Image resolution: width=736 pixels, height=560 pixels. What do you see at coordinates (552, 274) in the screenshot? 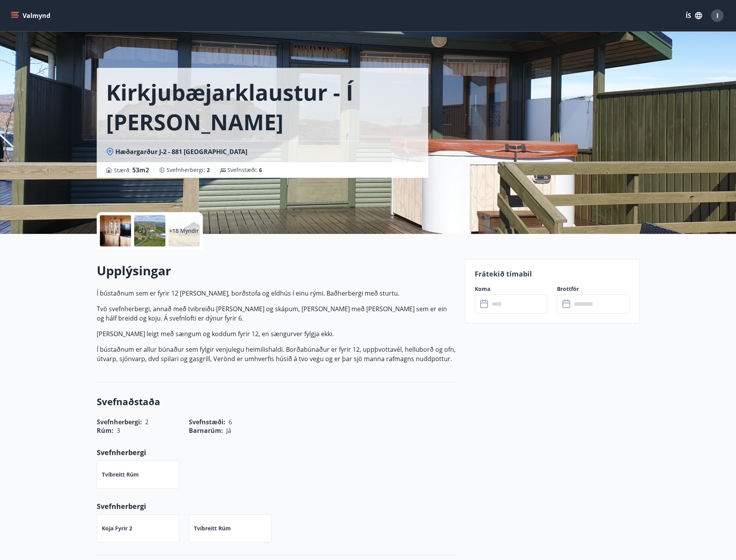
I see `p: Frátekið tímabil` at bounding box center [552, 274].